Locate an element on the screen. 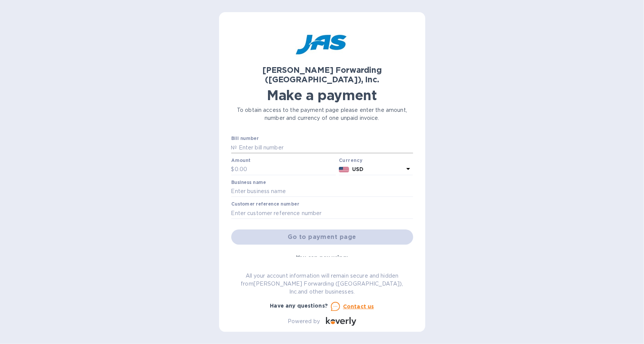  p: To obtain access to the payment page please enter the amount, number and currency of one unpaid i... is located at coordinates (322, 114).